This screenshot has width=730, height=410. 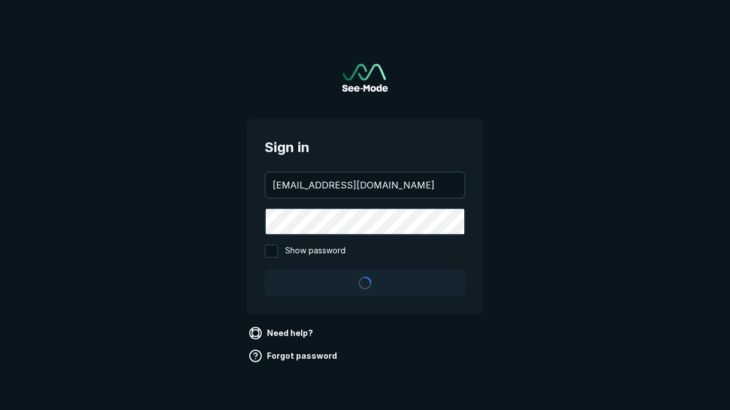 What do you see at coordinates (365, 78) in the screenshot?
I see `img: See-Mode Logo` at bounding box center [365, 78].